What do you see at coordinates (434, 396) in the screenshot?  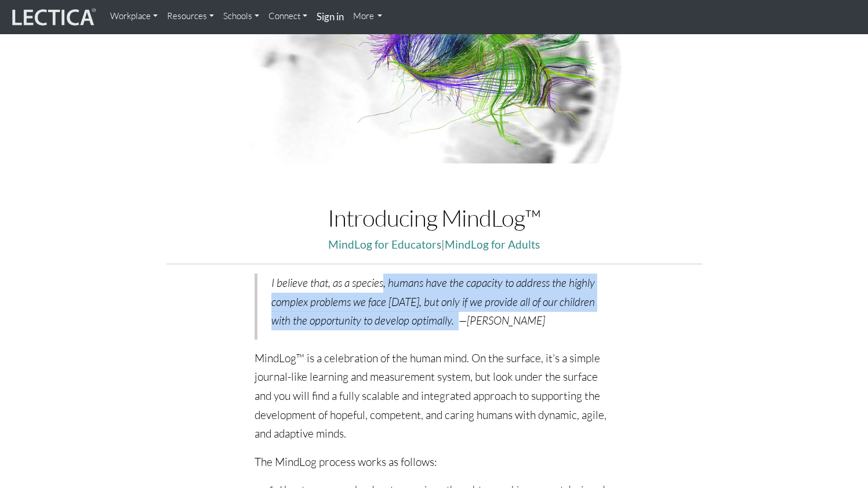 I see `p: MindLog™ is a celebration of the human mind. On the surface, it's a simple journal-like learning ...` at bounding box center [434, 396].